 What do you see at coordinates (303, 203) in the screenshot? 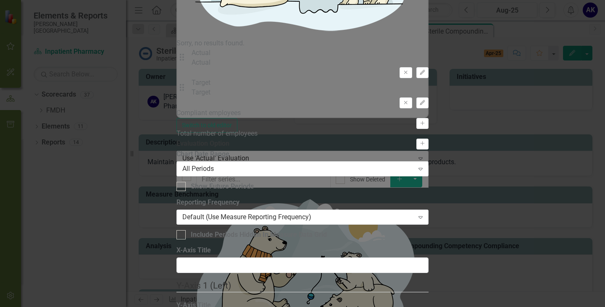
I see `label: Reporting Frequency` at bounding box center [303, 203].